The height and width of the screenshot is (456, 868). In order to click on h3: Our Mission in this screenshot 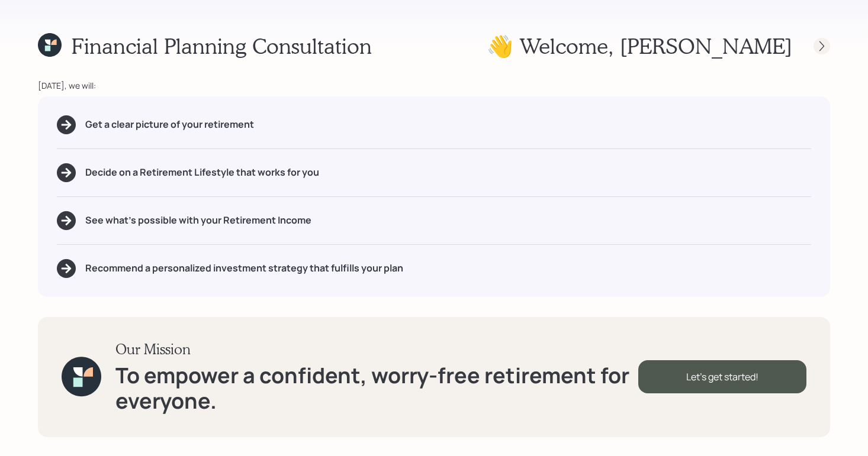, I will do `click(377, 349)`.